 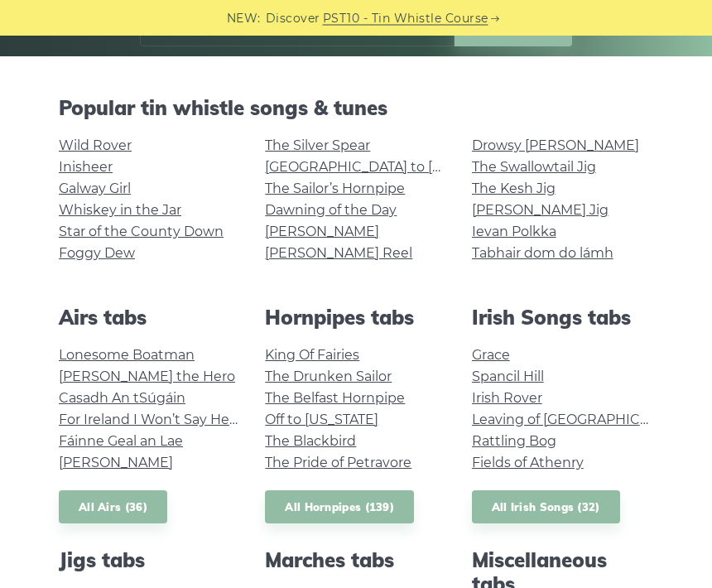 I want to click on span: Discover, so click(x=293, y=18).